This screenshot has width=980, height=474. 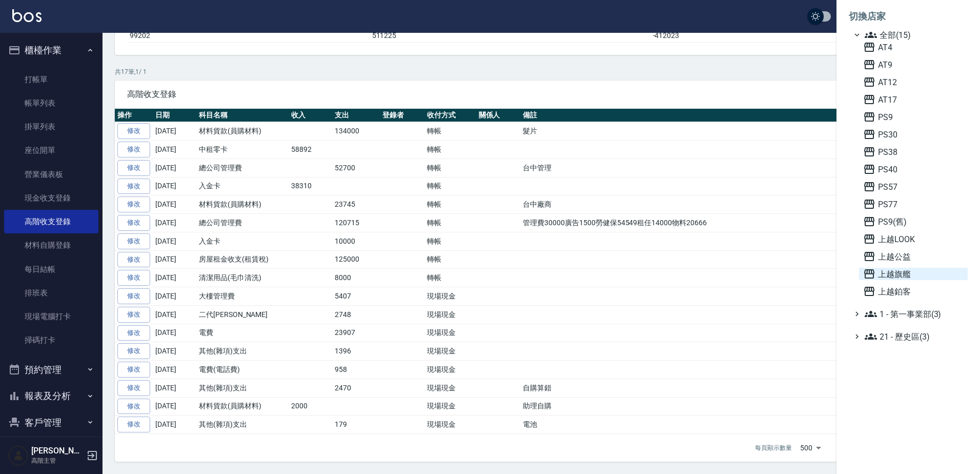 What do you see at coordinates (913, 135) in the screenshot?
I see `span: PS30` at bounding box center [913, 135].